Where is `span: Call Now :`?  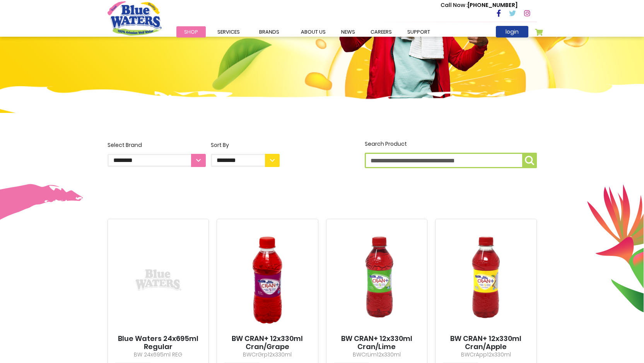
span: Call Now : is located at coordinates (454, 5).